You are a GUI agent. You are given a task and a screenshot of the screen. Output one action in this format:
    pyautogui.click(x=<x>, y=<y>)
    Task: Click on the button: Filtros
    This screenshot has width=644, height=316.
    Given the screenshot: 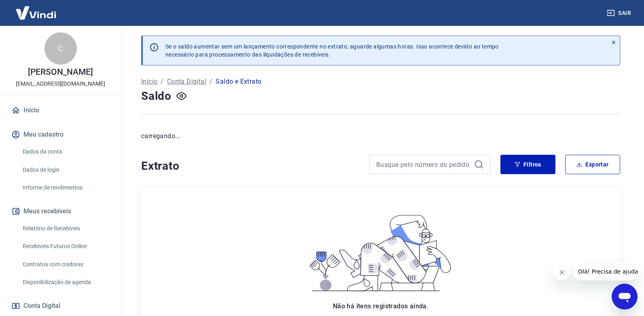 What is the action you would take?
    pyautogui.click(x=528, y=165)
    